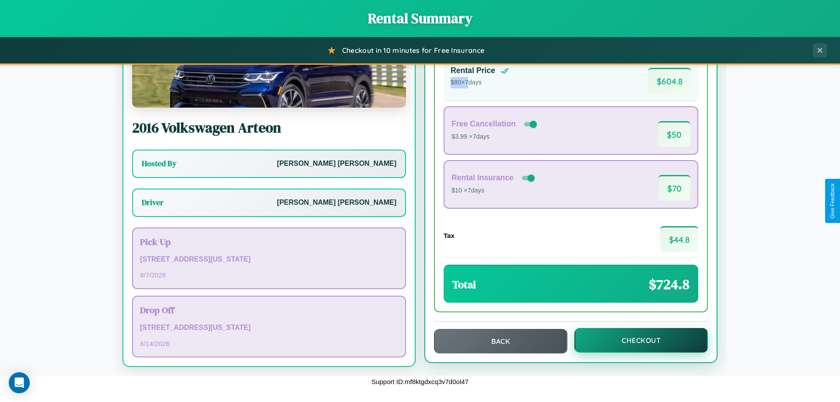 The width and height of the screenshot is (840, 402). What do you see at coordinates (674, 188) in the screenshot?
I see `span: $ 70` at bounding box center [674, 188].